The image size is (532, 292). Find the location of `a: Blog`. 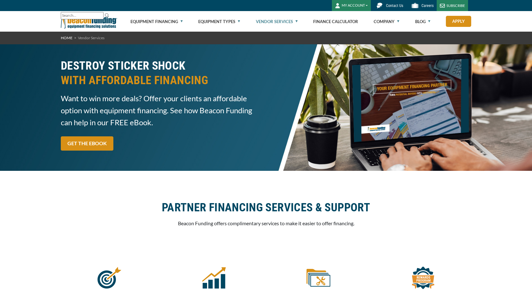

a: Blog is located at coordinates (423, 22).